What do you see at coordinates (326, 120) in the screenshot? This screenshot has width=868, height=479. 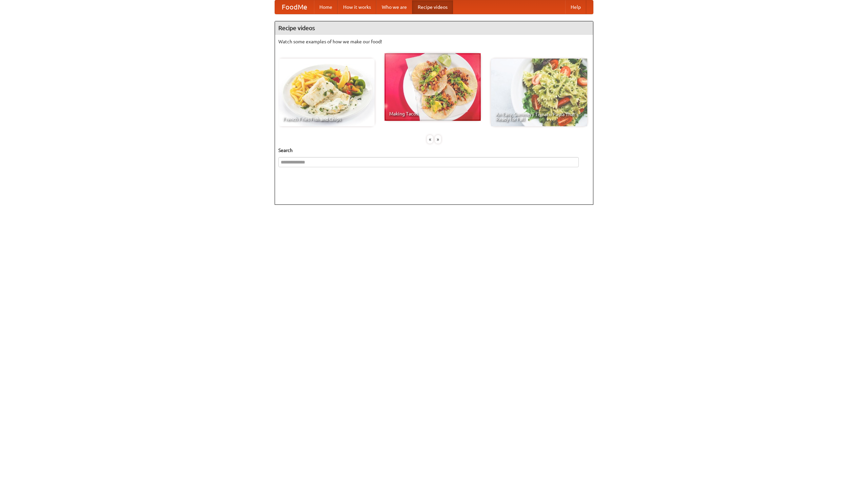 I see `span: French Fries Fish and Chips` at bounding box center [326, 120].